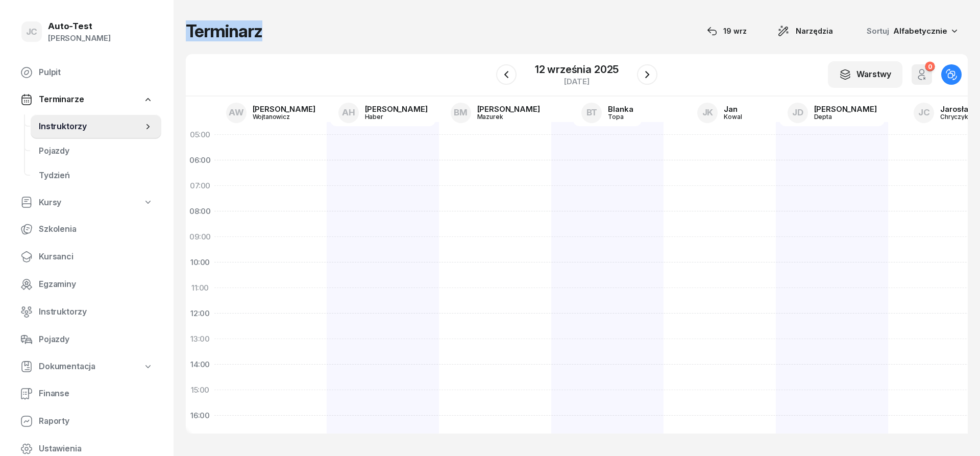  What do you see at coordinates (389, 117) in the screenshot?
I see `div: Haber` at bounding box center [389, 117].